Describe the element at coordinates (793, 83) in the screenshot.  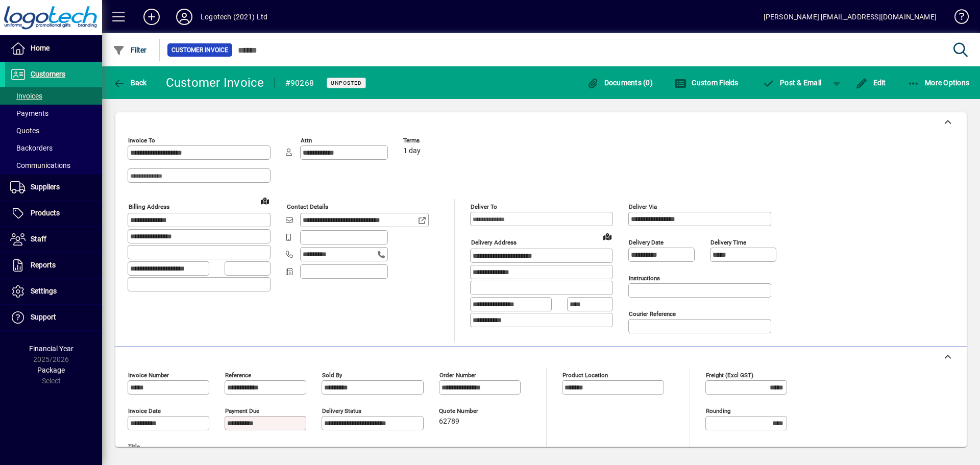
I see `span: ost & Email` at that location.